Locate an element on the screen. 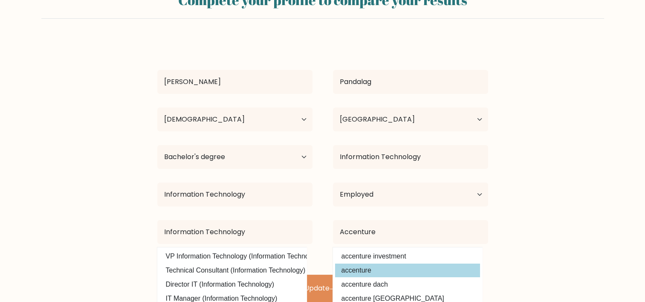  input: Most relevant educational institution is located at coordinates (235, 194).